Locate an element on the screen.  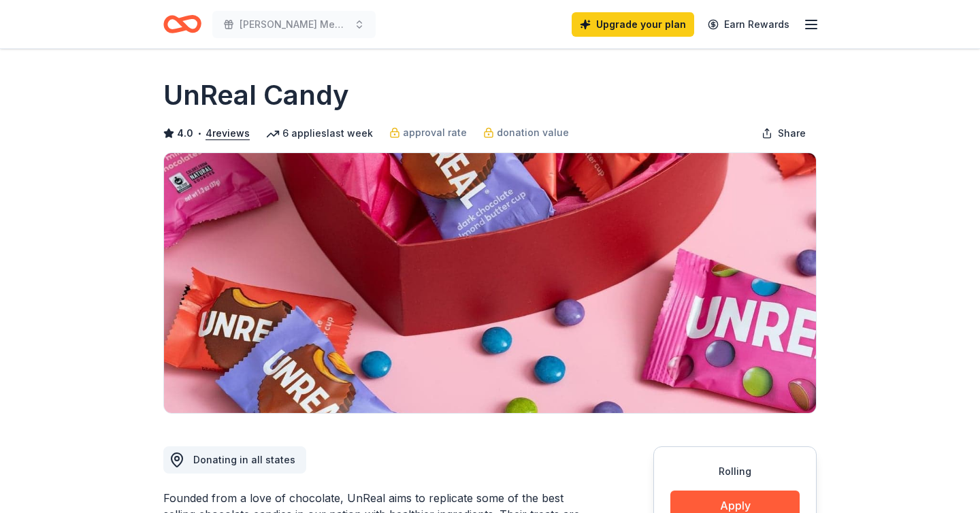
span: approval rate is located at coordinates (435, 133).